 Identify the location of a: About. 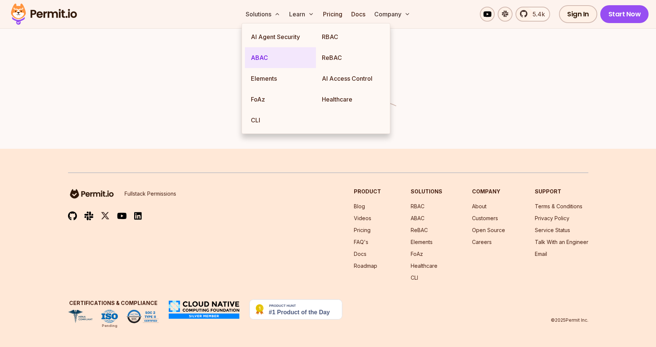
(479, 206).